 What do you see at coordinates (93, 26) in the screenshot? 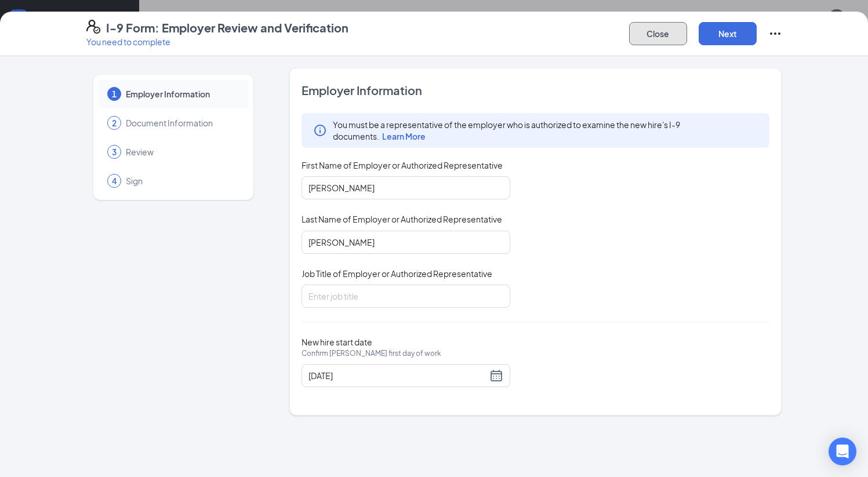
I see `svg: FormI9EVerifyIcon` at bounding box center [93, 26].